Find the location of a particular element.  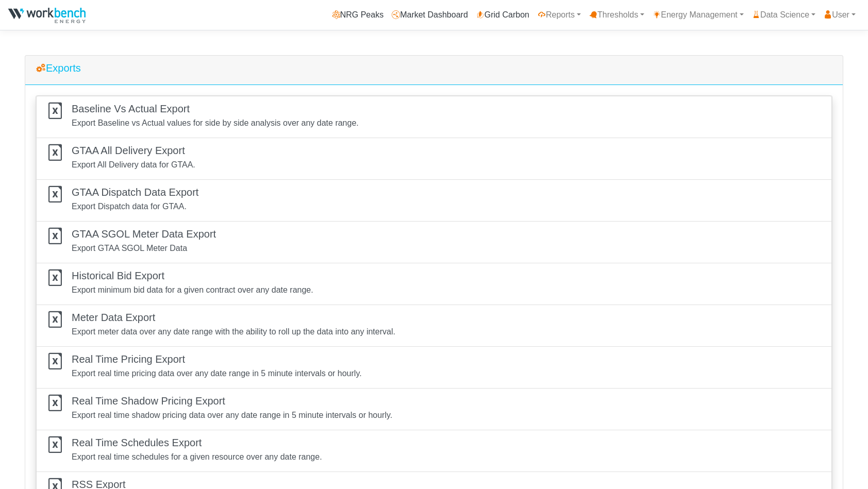

p: Export real time schedules for a given resource over any date range. is located at coordinates (197, 457).